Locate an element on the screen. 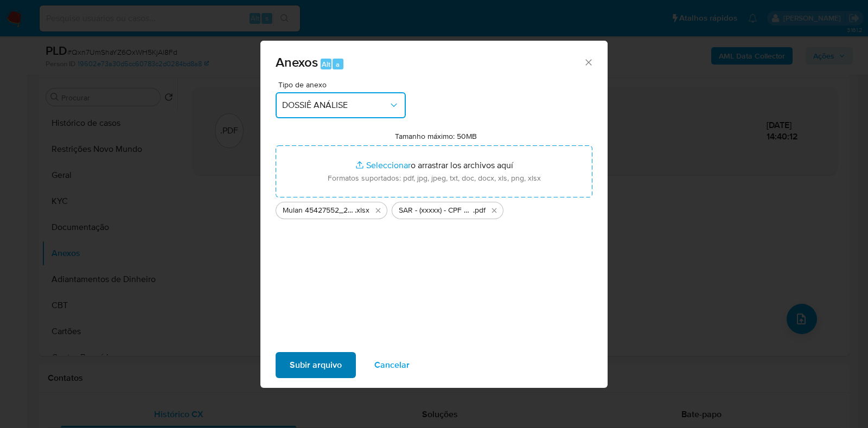 The image size is (868, 428). button: Subir arquivo is located at coordinates (316, 365).